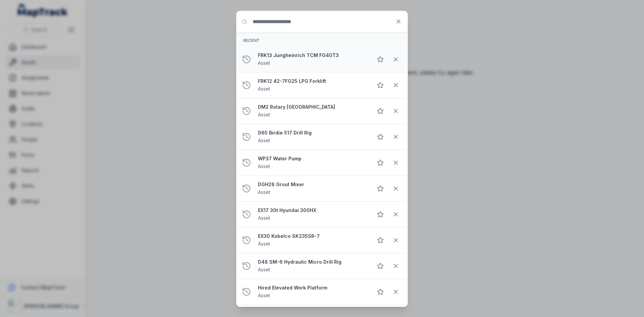 This screenshot has width=644, height=317. Describe the element at coordinates (251, 40) in the screenshot. I see `span: Recent` at that location.